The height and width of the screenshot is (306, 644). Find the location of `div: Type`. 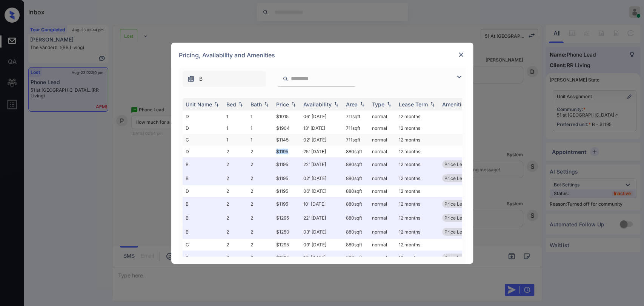

div: Type is located at coordinates (378, 104).